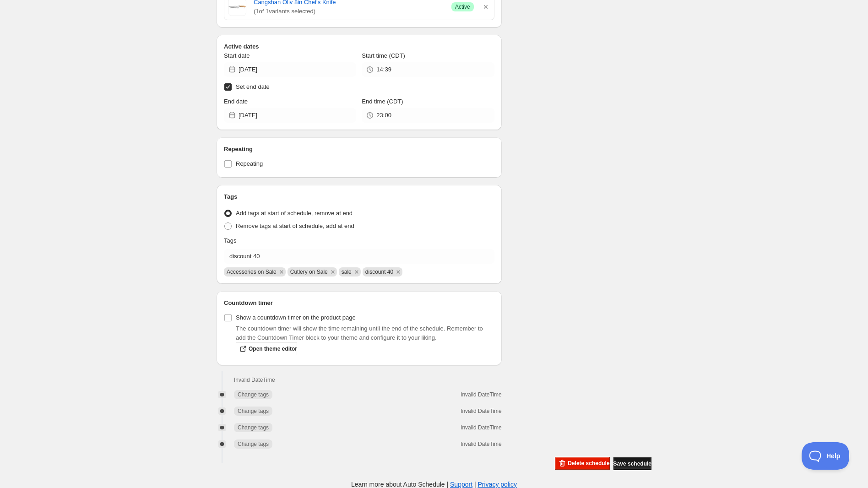 This screenshot has width=868, height=488. What do you see at coordinates (309, 272) in the screenshot?
I see `span: Cutlery on Sale` at bounding box center [309, 272].